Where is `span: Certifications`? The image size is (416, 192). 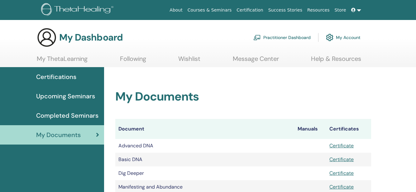
span: Certifications is located at coordinates (56, 77).